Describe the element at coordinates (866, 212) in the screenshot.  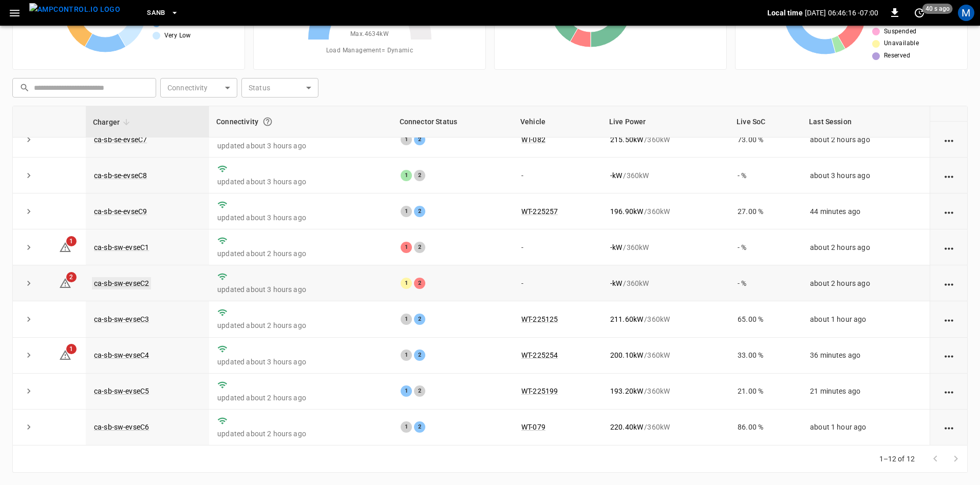
I see `td: 44 minutes ago` at that location.